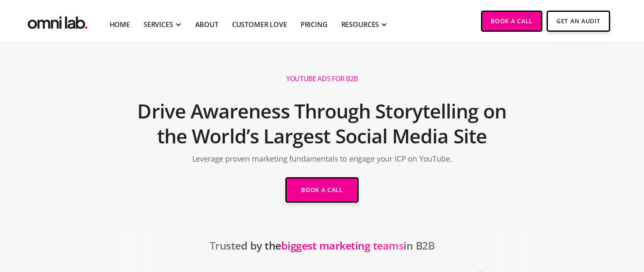 The width and height of the screenshot is (644, 272). Describe the element at coordinates (206, 24) in the screenshot. I see `a: About` at that location.